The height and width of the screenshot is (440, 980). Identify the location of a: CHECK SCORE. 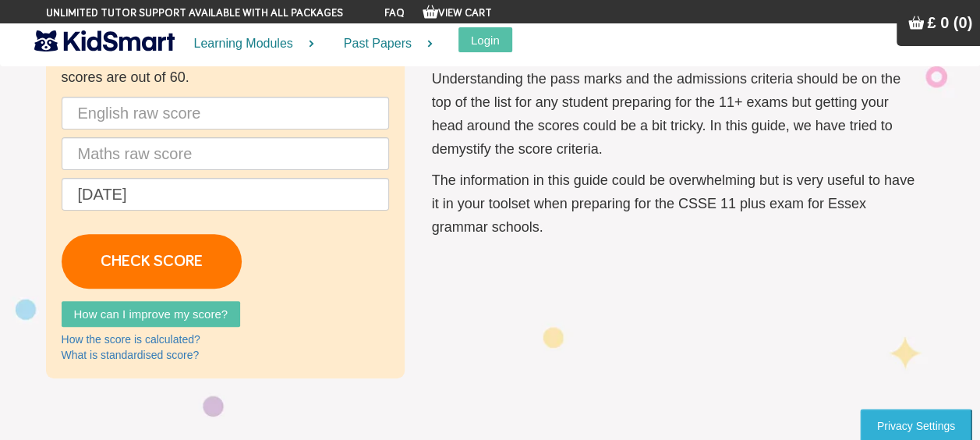
(151, 261).